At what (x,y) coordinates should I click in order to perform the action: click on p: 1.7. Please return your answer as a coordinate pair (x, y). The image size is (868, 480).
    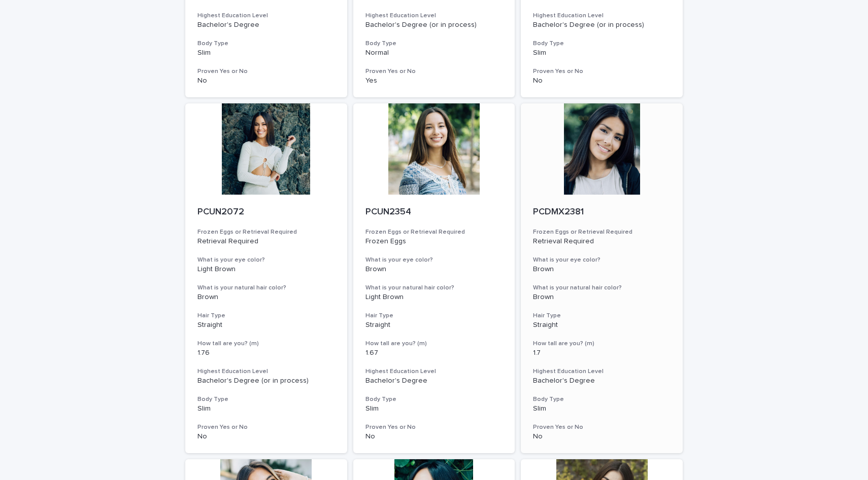
    Looking at the image, I should click on (601, 353).